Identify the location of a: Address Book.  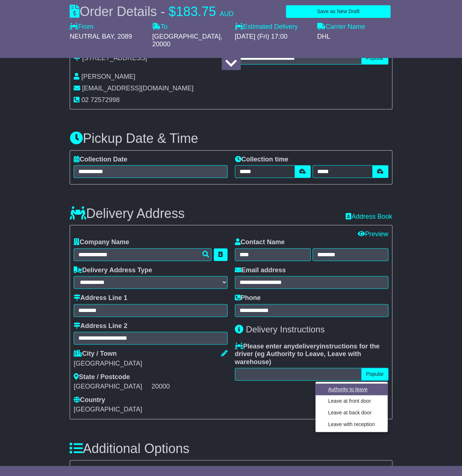
(369, 217).